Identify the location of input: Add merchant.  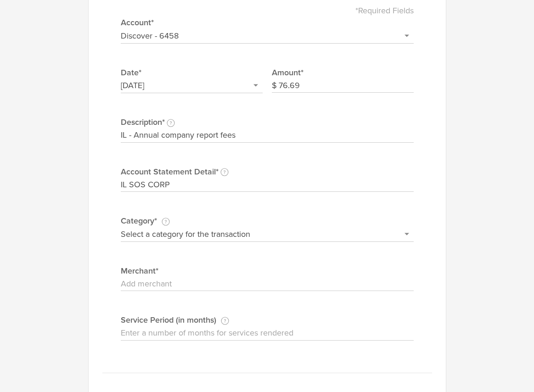
(267, 284).